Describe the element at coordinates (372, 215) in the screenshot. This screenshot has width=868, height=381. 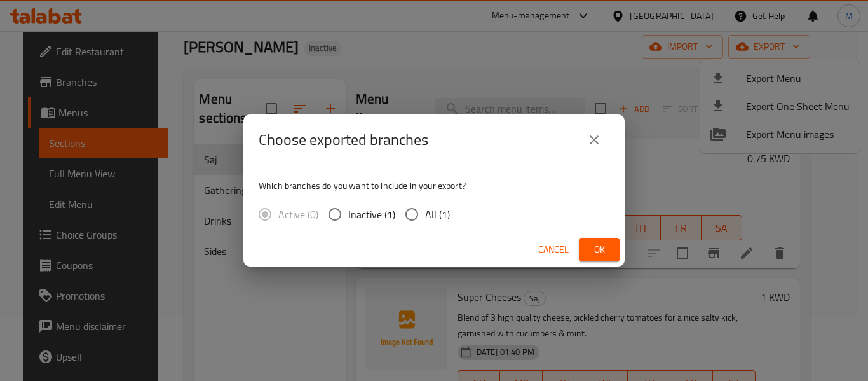
I see `span: Inactive (1)` at that location.